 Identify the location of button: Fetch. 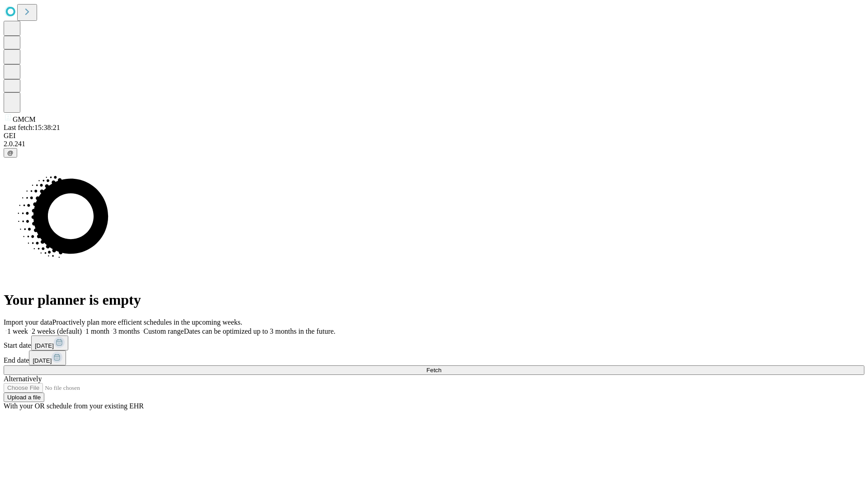
(434, 370).